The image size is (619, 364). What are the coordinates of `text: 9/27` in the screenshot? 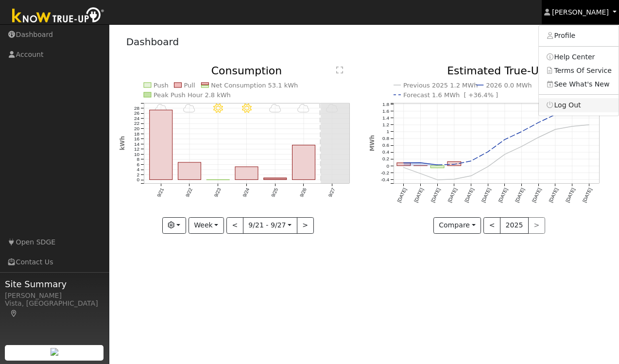 It's located at (331, 192).